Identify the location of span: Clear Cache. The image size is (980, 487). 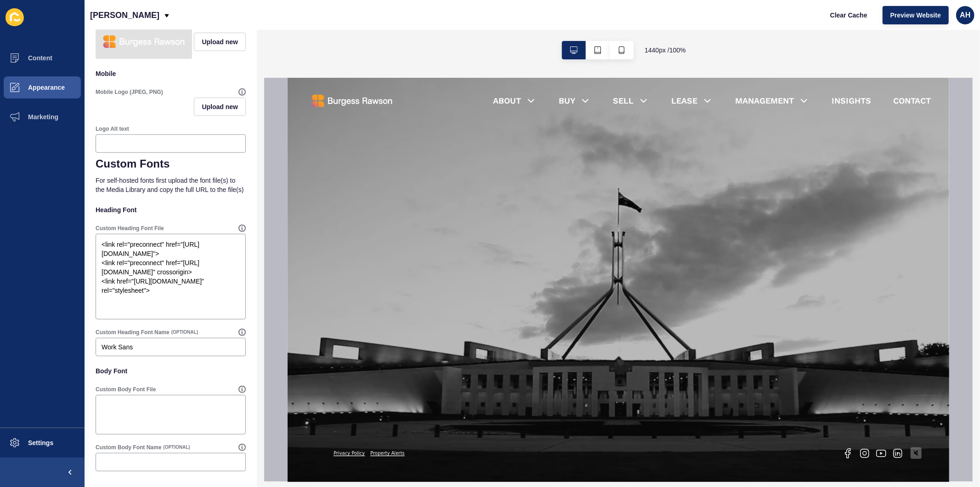
(849, 15).